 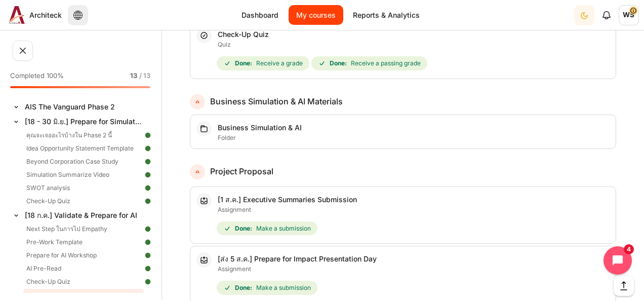 What do you see at coordinates (606, 15) in the screenshot?
I see `div: Show notification window with no new notifications` at bounding box center [606, 15].